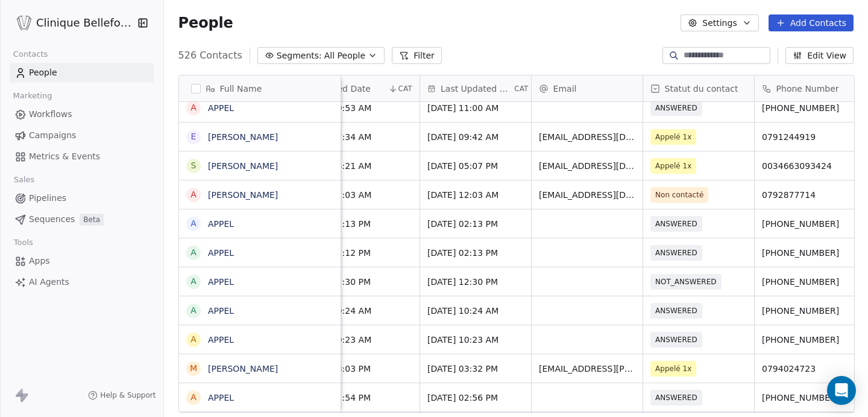 The height and width of the screenshot is (417, 868). Describe the element at coordinates (82, 114) in the screenshot. I see `a: Workflows` at that location.